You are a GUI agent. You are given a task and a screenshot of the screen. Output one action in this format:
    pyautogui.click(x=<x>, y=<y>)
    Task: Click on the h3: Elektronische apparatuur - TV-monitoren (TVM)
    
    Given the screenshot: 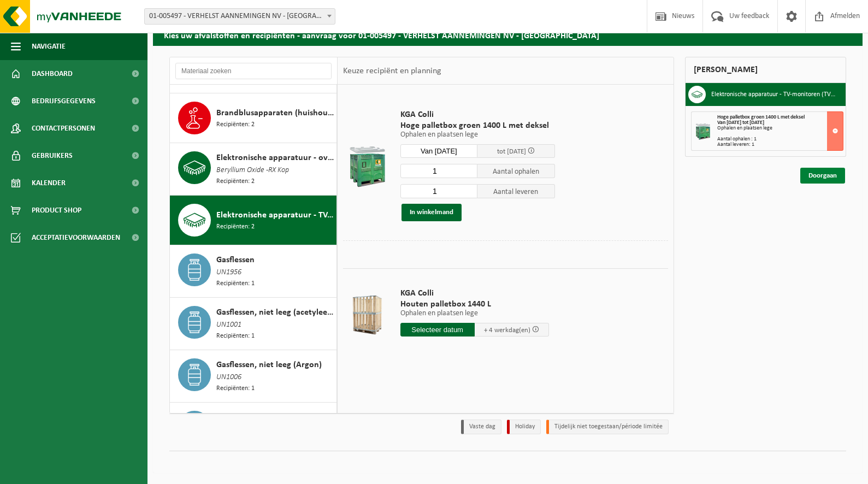 What is the action you would take?
    pyautogui.click(x=774, y=95)
    